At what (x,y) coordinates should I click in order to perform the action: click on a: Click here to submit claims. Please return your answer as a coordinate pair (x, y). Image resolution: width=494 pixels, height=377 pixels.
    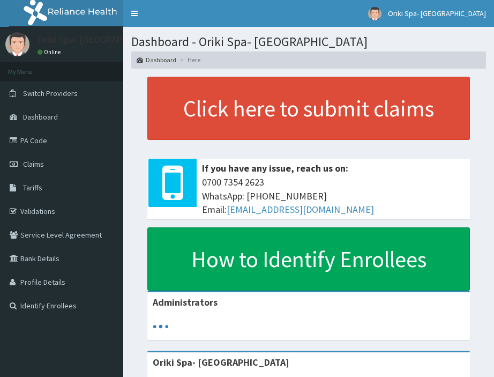
    Looking at the image, I should click on (309, 108).